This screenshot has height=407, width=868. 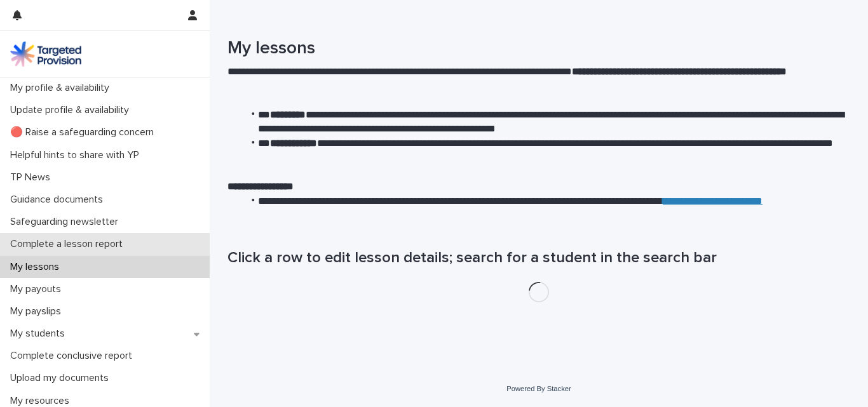 I want to click on p: My students, so click(x=40, y=333).